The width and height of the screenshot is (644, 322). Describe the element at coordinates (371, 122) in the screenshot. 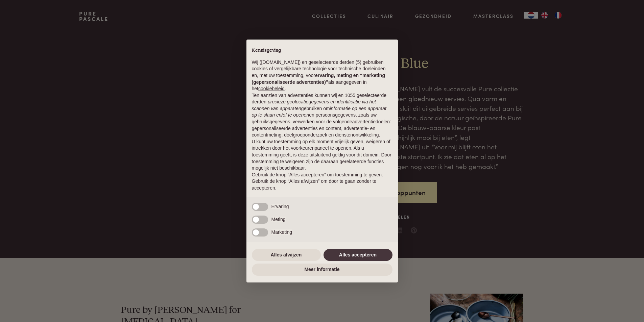

I see `button: advertentiedoelen` at that location.